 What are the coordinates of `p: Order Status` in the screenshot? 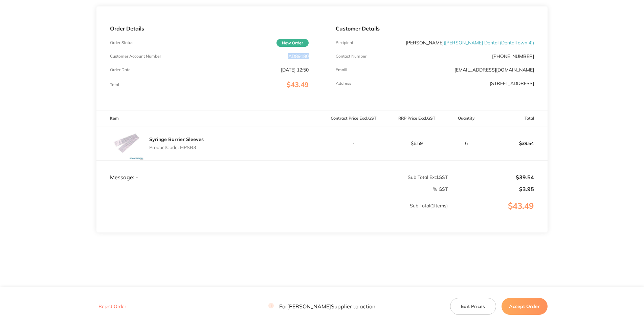 It's located at (121, 43).